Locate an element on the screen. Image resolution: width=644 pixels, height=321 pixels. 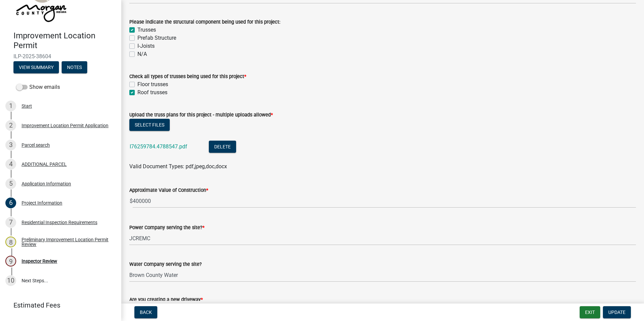
button: Notes is located at coordinates (75, 67).